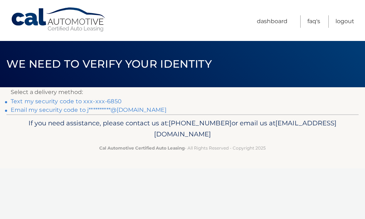 This screenshot has height=219, width=365. Describe the element at coordinates (272, 21) in the screenshot. I see `a: Dashboard` at that location.